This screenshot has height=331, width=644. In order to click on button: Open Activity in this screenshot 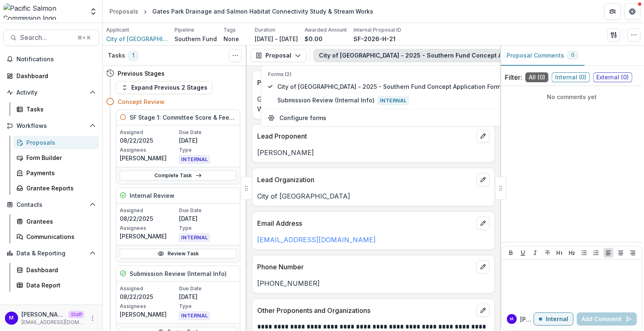, I will do `click(51, 92)`.